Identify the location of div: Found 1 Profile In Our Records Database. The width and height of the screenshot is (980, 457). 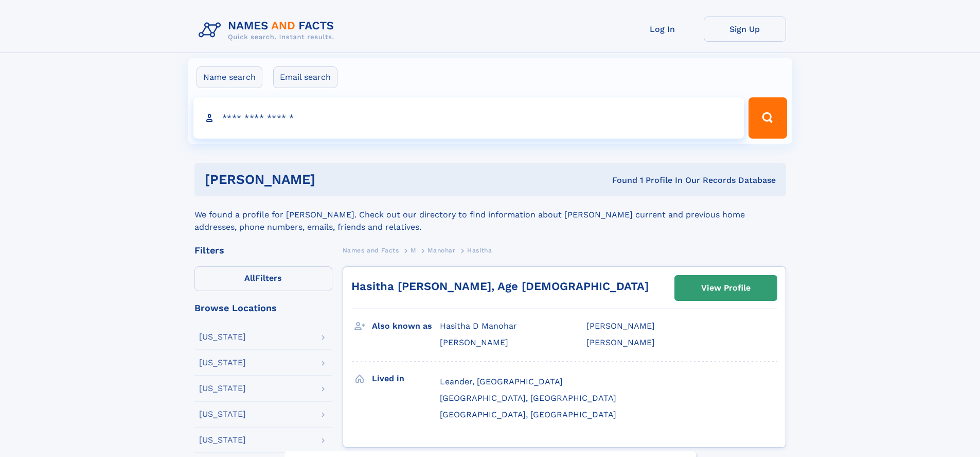
(620, 180).